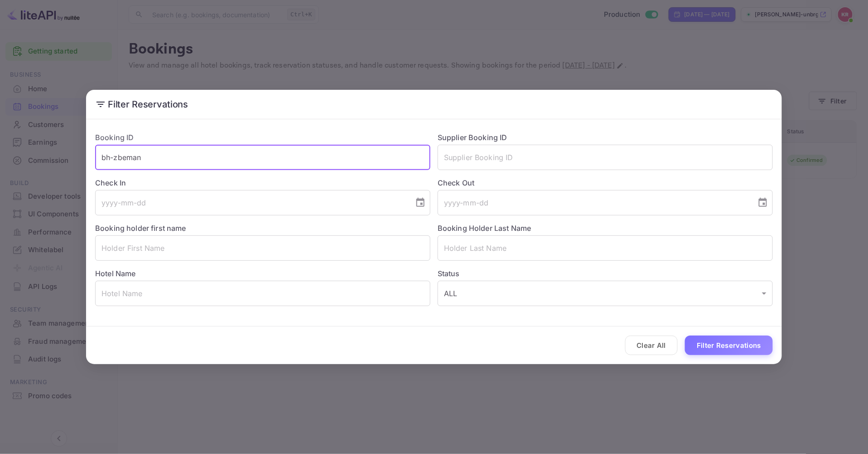 The image size is (868, 454). I want to click on label: Booking ID, so click(114, 138).